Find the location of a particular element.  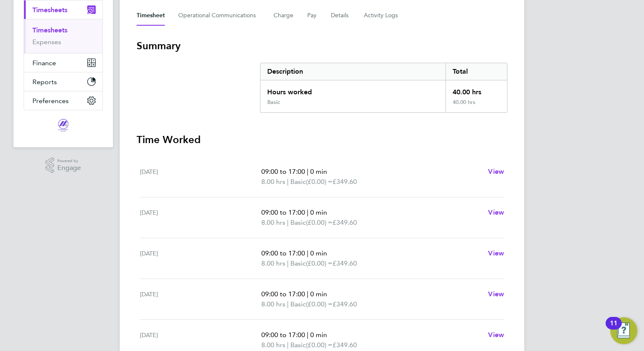

a: Powered byEngage is located at coordinates (63, 166).